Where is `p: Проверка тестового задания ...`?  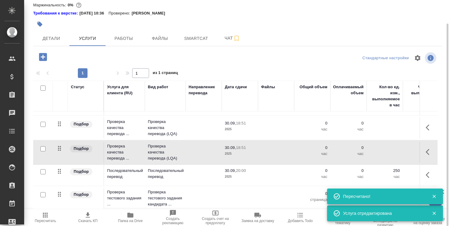 p: Проверка тестового задания ... is located at coordinates (124, 198).